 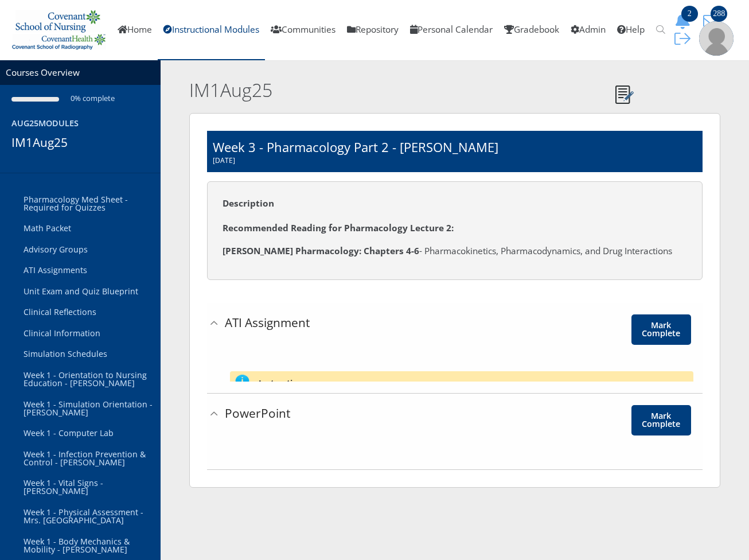 What do you see at coordinates (713, 20) in the screenshot?
I see `button: 288` at bounding box center [713, 20].